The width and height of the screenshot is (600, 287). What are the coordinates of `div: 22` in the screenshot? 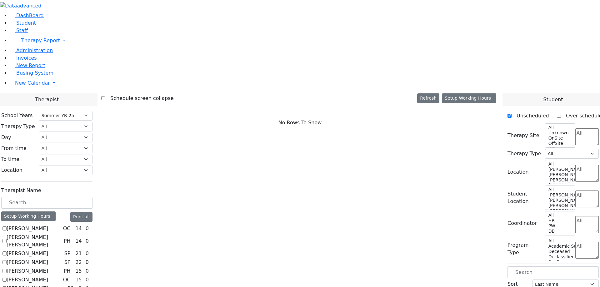 It's located at (78, 262).